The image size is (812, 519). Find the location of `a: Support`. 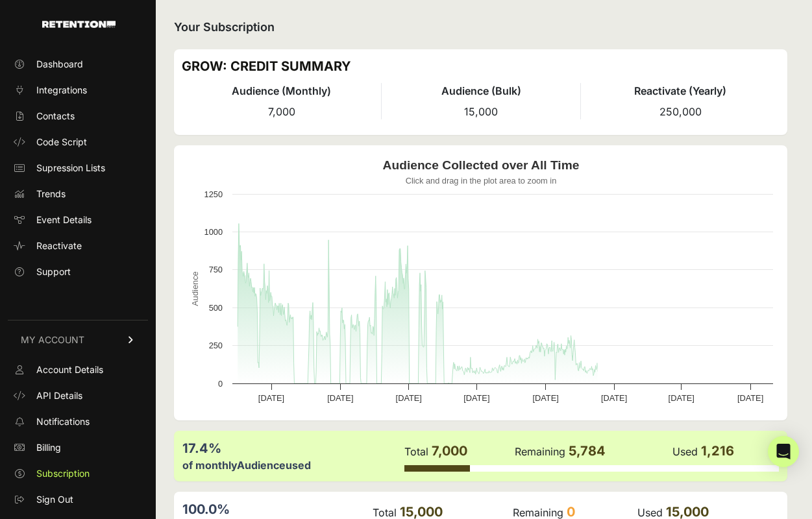

a: Support is located at coordinates (78, 272).